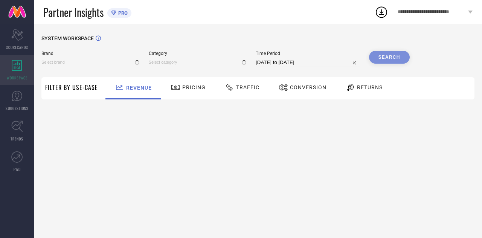 The width and height of the screenshot is (482, 238). Describe the element at coordinates (307, 62) in the screenshot. I see `input: Select time period` at that location.